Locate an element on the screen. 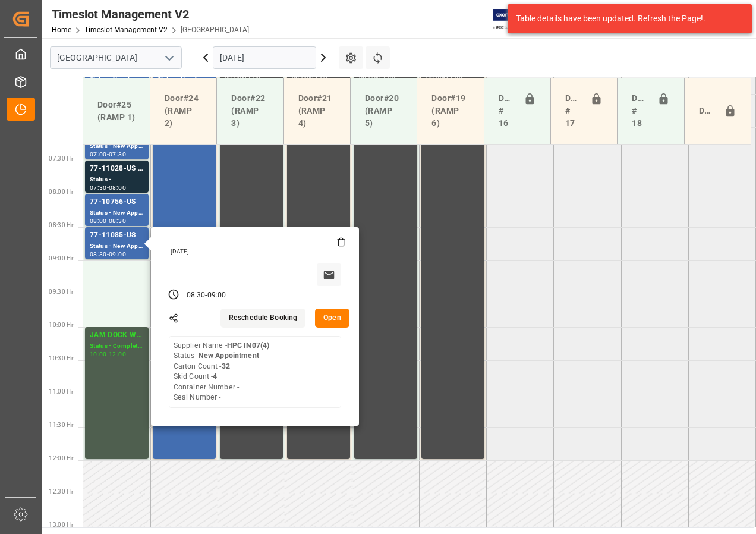 The width and height of the screenshot is (756, 534). b: HPC IN07(4) is located at coordinates (248, 346).